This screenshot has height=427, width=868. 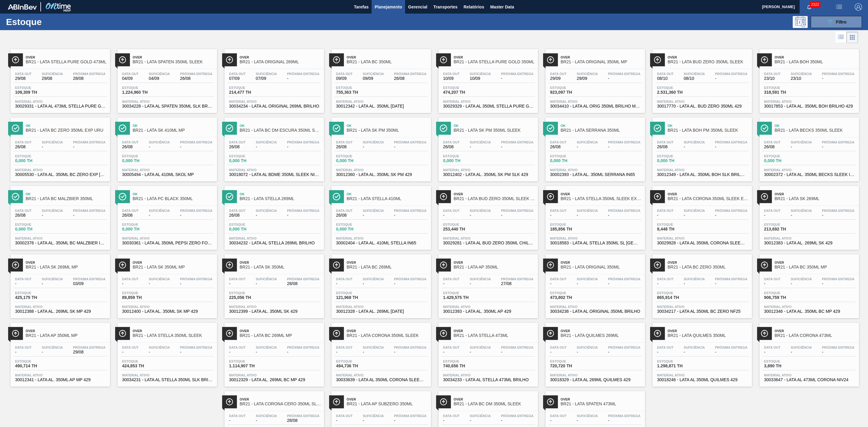 I want to click on span: 28/08, so click(x=89, y=78).